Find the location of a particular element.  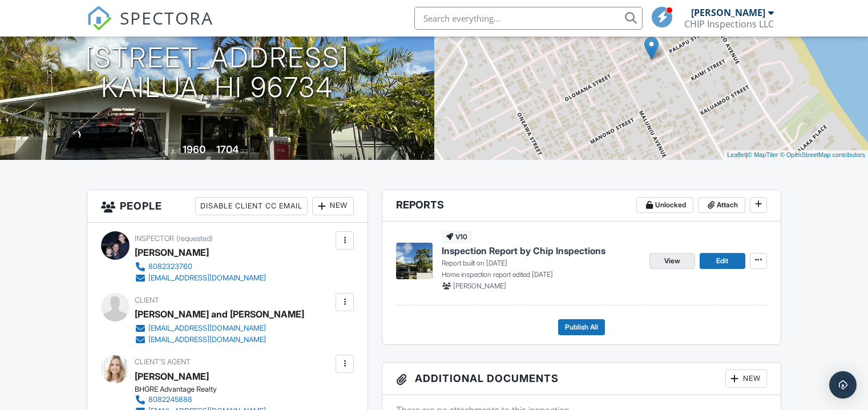

span: Inspector is located at coordinates (154, 238).